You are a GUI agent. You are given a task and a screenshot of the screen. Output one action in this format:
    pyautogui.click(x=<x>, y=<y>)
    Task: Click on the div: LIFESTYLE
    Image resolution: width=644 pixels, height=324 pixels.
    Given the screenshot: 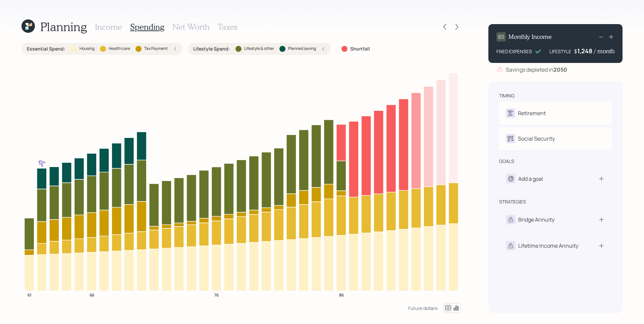 What is the action you would take?
    pyautogui.click(x=560, y=51)
    